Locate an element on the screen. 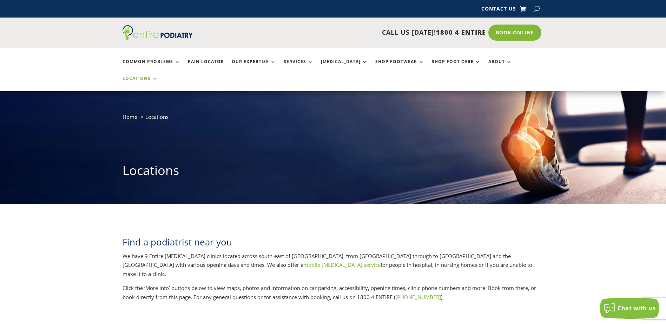 This screenshot has height=324, width=666. a: Home is located at coordinates (130, 117).